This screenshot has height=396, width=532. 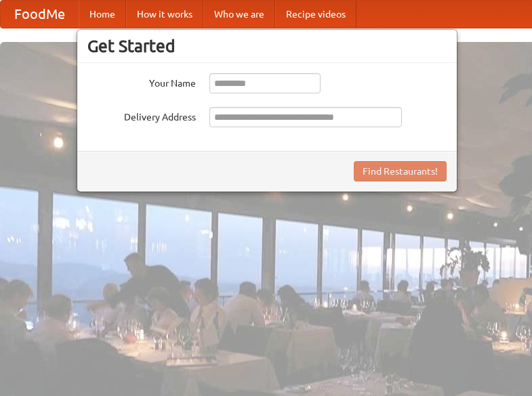 What do you see at coordinates (239, 14) in the screenshot?
I see `a: Who we are` at bounding box center [239, 14].